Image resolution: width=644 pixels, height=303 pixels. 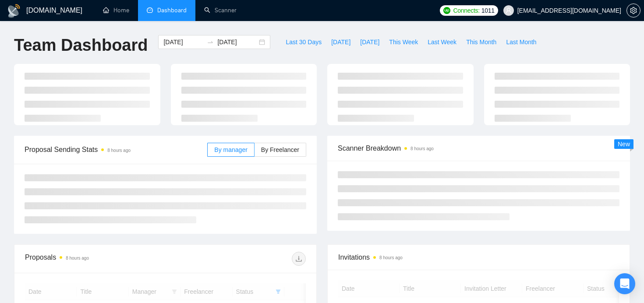 What do you see at coordinates (403, 42) in the screenshot?
I see `span: This Week` at bounding box center [403, 42].